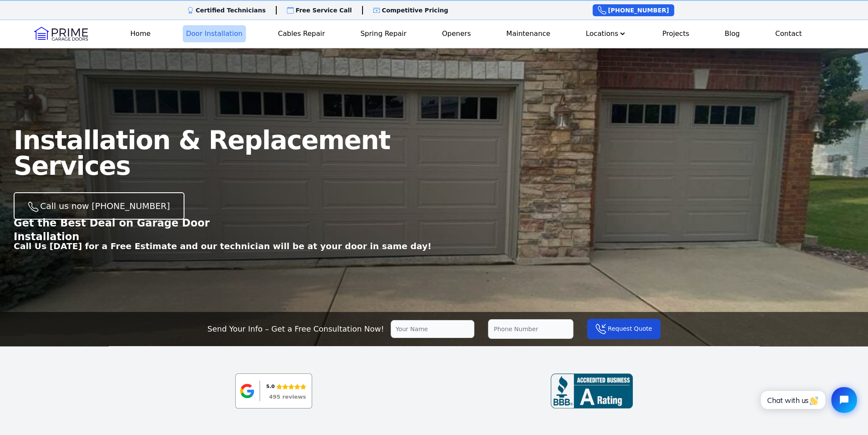 The image size is (868, 435). Describe the element at coordinates (93, 20) in the screenshot. I see `button: Open chat widget` at that location.